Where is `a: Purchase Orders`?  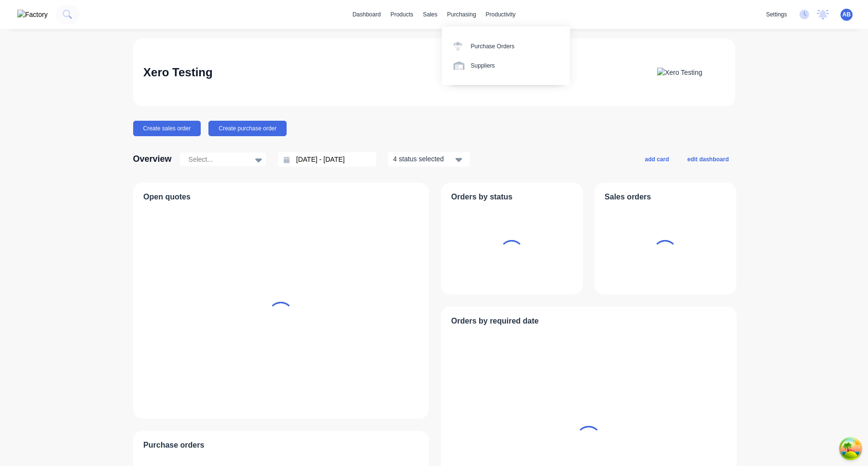
a: Purchase Orders is located at coordinates (506, 46).